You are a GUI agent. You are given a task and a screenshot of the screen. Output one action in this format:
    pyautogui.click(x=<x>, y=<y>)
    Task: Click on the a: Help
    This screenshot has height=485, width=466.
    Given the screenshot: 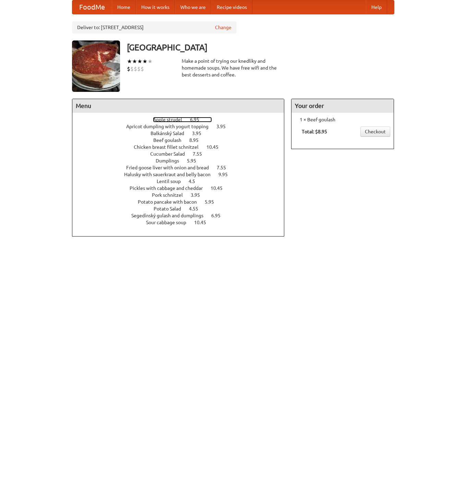 What is the action you would take?
    pyautogui.click(x=376, y=7)
    